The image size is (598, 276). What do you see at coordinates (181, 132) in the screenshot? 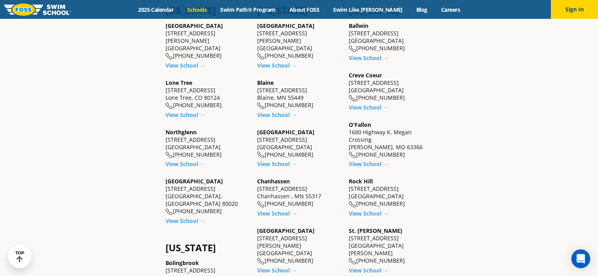
I see `a: Northglenn` at bounding box center [181, 132].